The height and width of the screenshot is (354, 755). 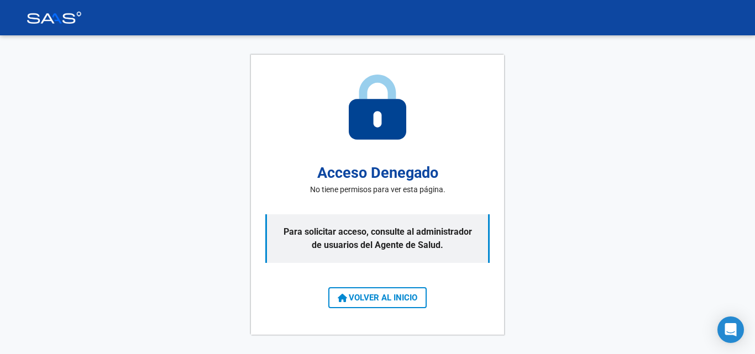 I want to click on img: access-denied, so click(x=378, y=107).